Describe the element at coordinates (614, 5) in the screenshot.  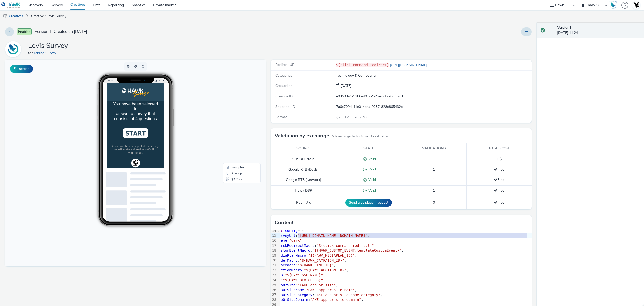
I see `a: Hawk Academy` at that location.